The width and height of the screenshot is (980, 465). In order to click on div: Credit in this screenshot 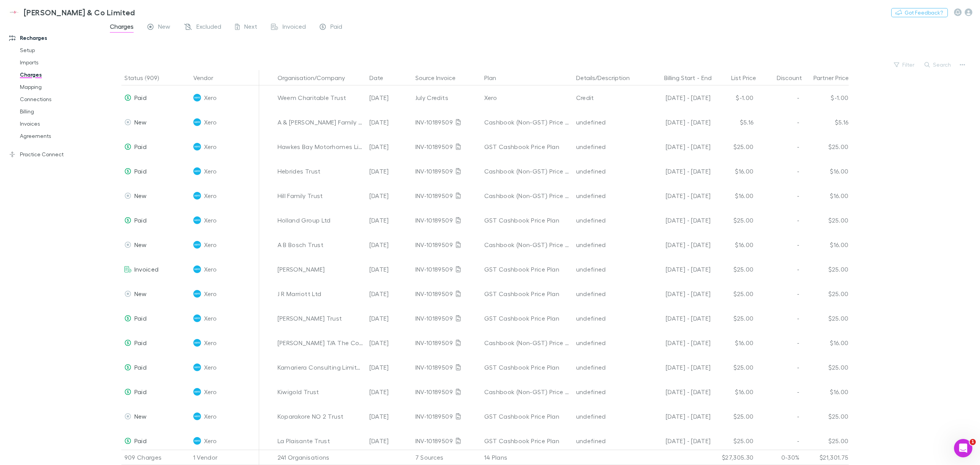, I will do `click(608, 98)`.